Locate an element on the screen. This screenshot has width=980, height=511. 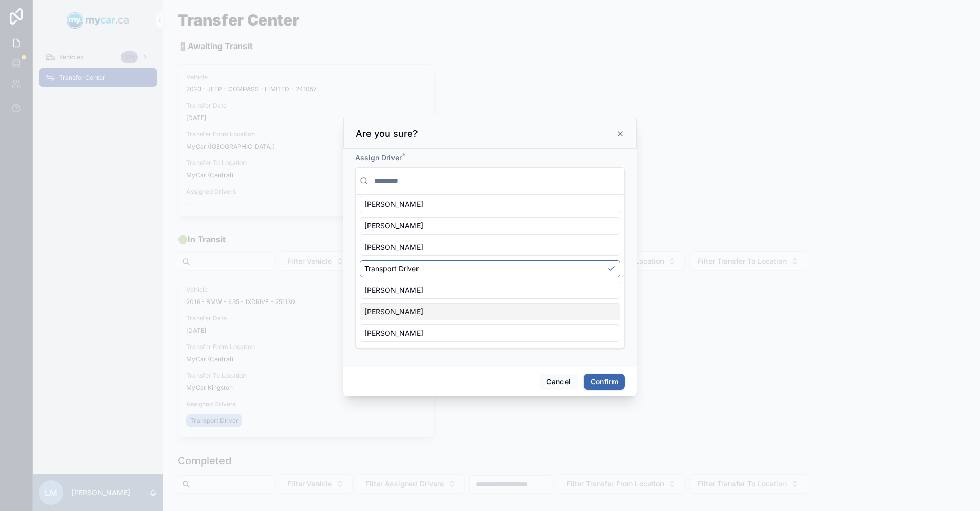
button: Cancel is located at coordinates (558, 382).